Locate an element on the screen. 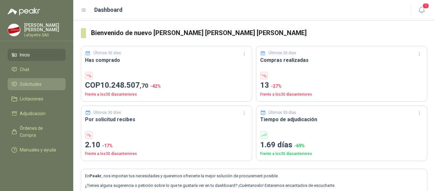 This screenshot has width=435, height=191. p: En , nos importan tus necesidades y queremos ofrecerte la mejor solución de procurement posible. is located at coordinates (254, 176).